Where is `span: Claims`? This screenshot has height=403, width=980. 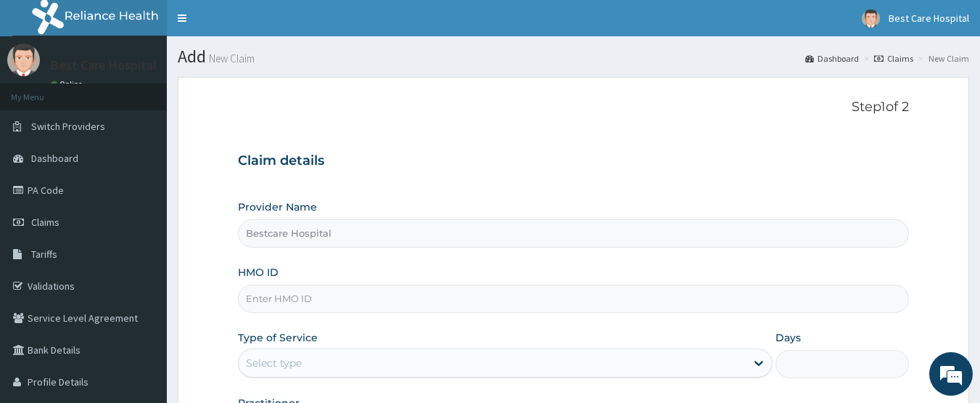
span: Claims is located at coordinates (45, 222).